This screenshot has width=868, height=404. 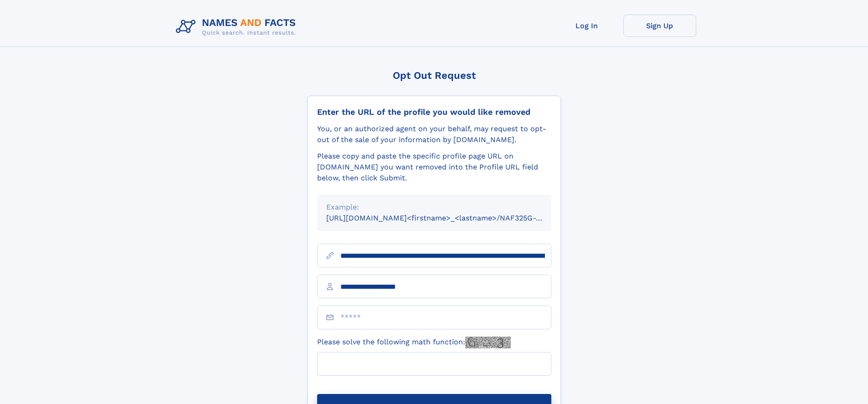 I want to click on div: Example:, so click(x=434, y=207).